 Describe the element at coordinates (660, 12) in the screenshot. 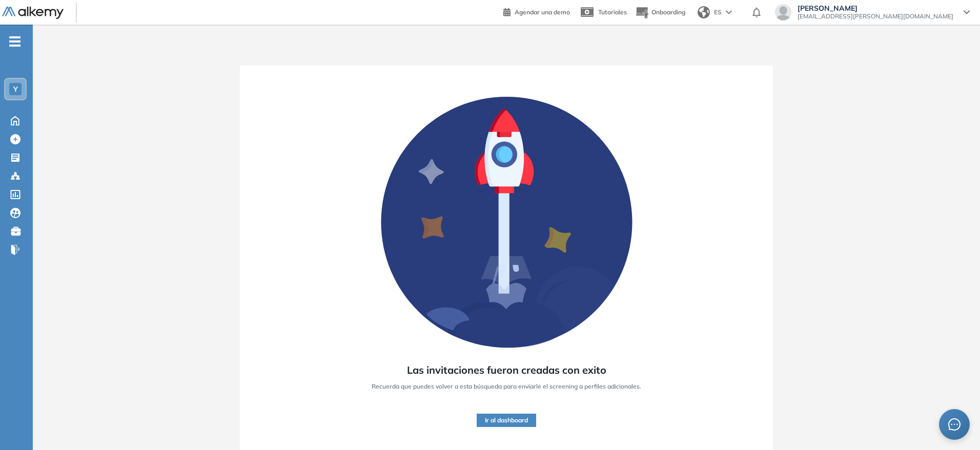

I see `button: Onboarding` at that location.